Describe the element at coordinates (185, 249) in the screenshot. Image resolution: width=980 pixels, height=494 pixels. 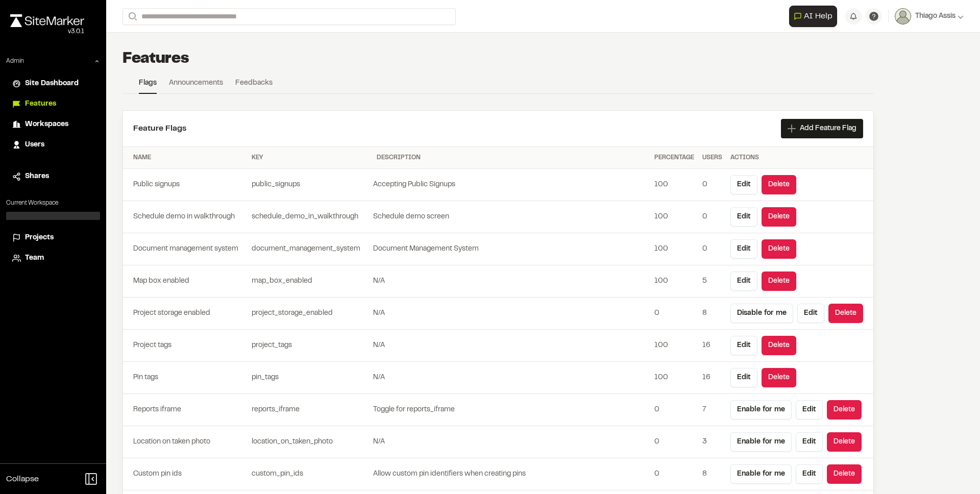
I see `td: Document management system` at that location.